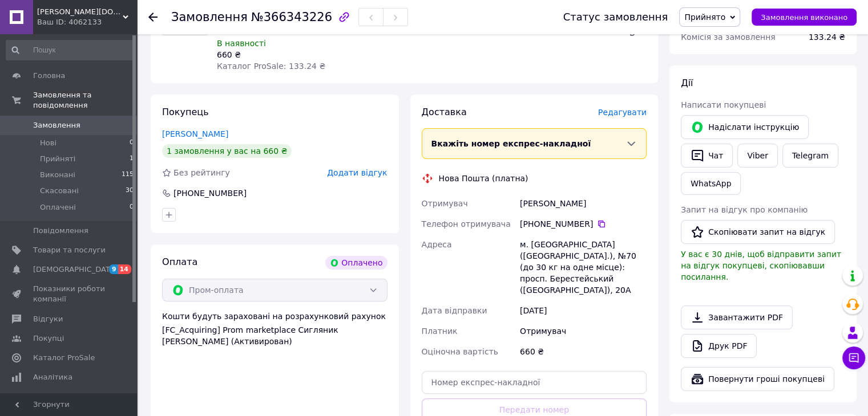 The height and width of the screenshot is (416, 868). What do you see at coordinates (705, 17) in the screenshot?
I see `span: Прийнято` at bounding box center [705, 17].